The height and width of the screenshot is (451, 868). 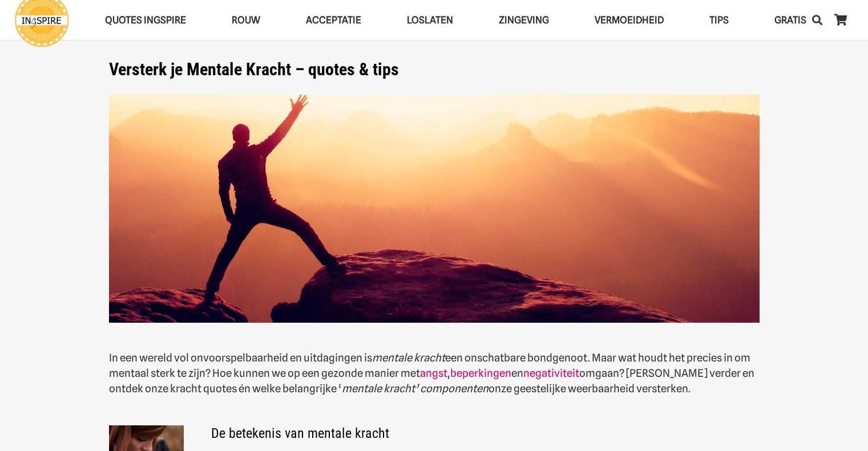 I want to click on span: VERMOEIDHEID, so click(x=629, y=20).